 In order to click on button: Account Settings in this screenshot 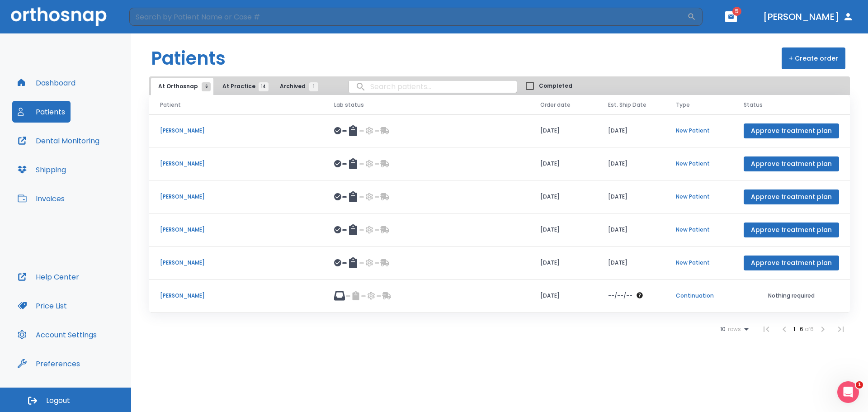, I will do `click(57, 335)`.